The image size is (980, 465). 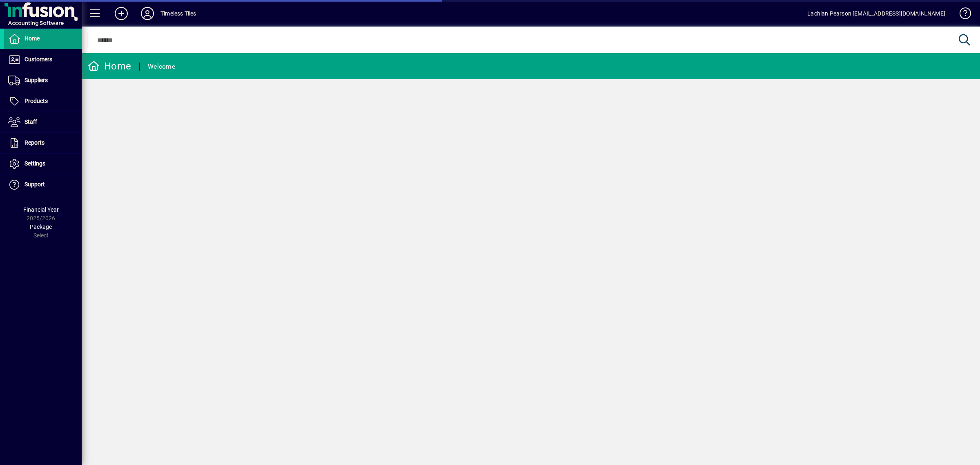 I want to click on span: Support, so click(x=35, y=184).